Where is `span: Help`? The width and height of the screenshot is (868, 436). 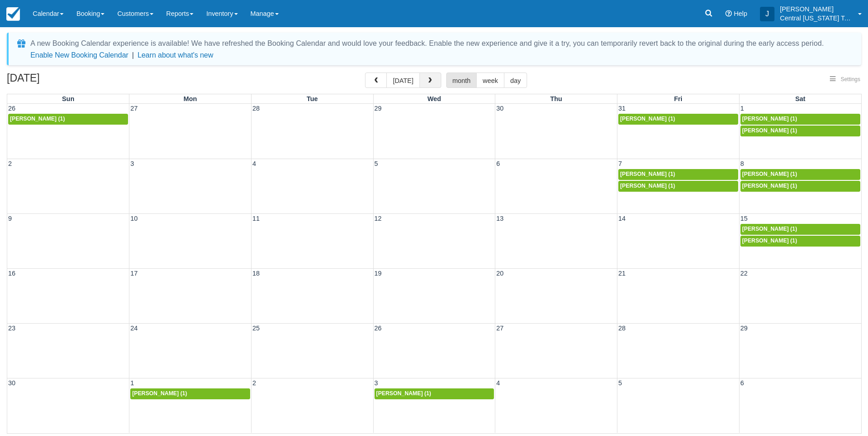
span: Help is located at coordinates (740, 14).